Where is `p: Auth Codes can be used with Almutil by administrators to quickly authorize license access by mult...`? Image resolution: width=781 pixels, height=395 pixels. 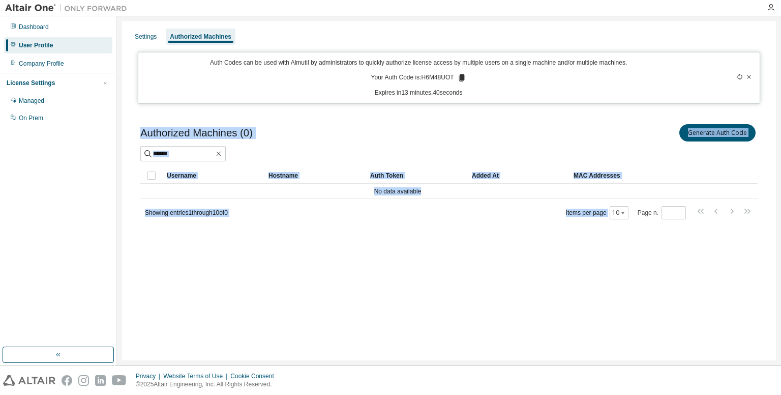 p: Auth Codes can be used with Almutil by administrators to quickly authorize license access by mult... is located at coordinates (419, 63).